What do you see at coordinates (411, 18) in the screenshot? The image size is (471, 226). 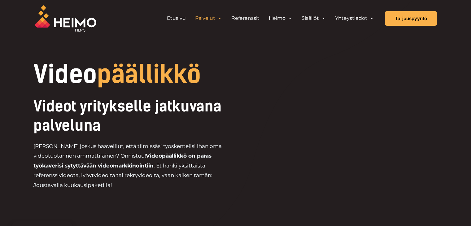 I see `a: Tarjouspyyntö` at bounding box center [411, 18].